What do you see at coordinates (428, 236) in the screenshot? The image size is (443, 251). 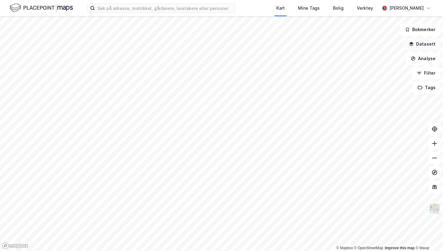 I see `div: Chat Widget` at bounding box center [428, 236].